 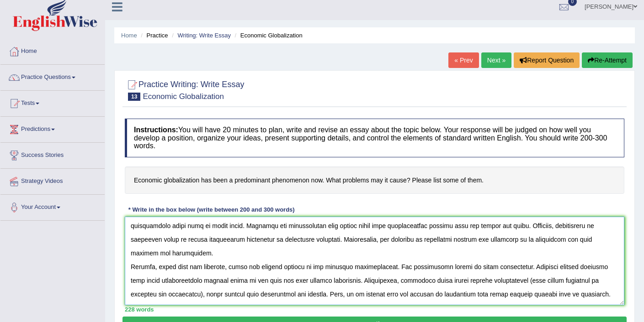 I want to click on a: Practice Questions, so click(x=53, y=76).